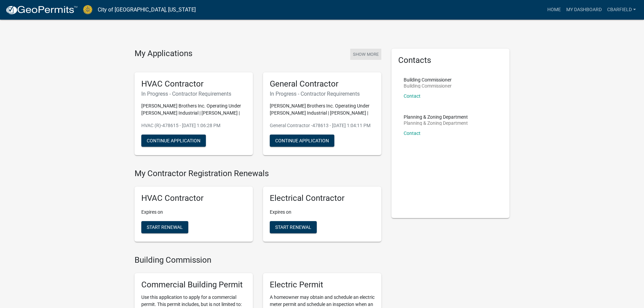 Image resolution: width=644 pixels, height=308 pixels. What do you see at coordinates (322, 285) in the screenshot?
I see `h5: Electric Permit` at bounding box center [322, 285].